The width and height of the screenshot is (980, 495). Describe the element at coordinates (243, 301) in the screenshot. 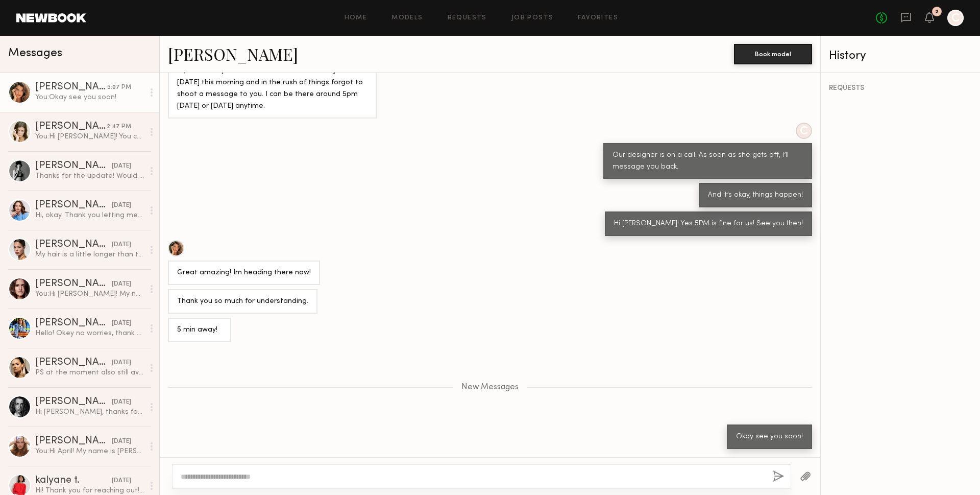

I see `div: Thank you so much for understanding.` at that location.